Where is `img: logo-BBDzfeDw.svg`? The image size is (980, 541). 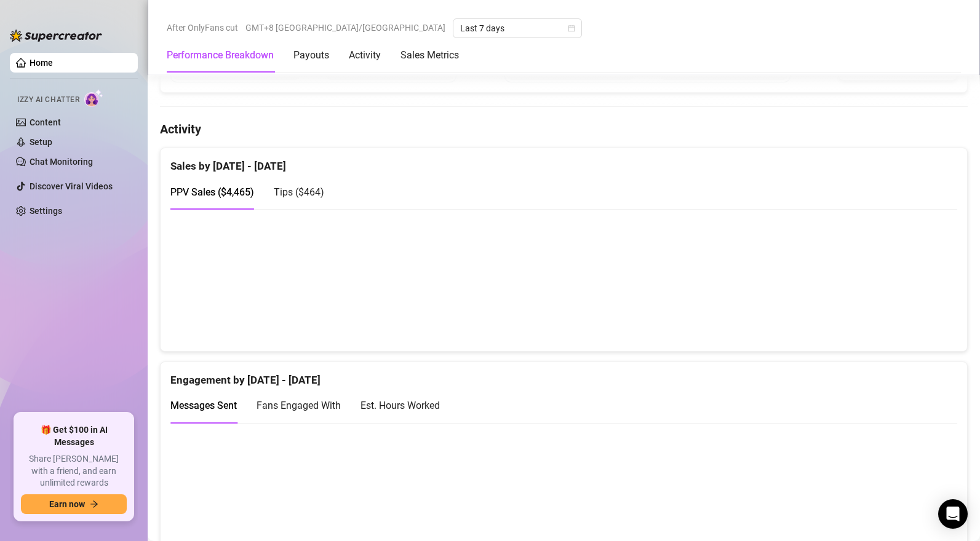
img: logo-BBDzfeDw.svg is located at coordinates (56, 36).